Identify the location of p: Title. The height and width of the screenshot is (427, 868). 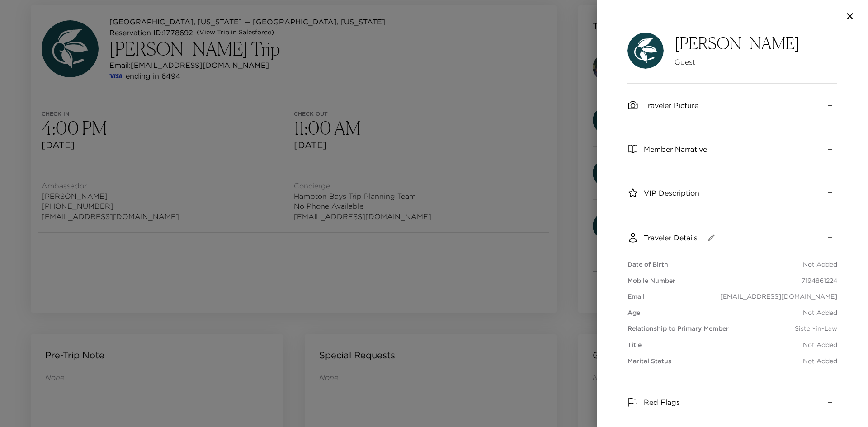
(634, 345).